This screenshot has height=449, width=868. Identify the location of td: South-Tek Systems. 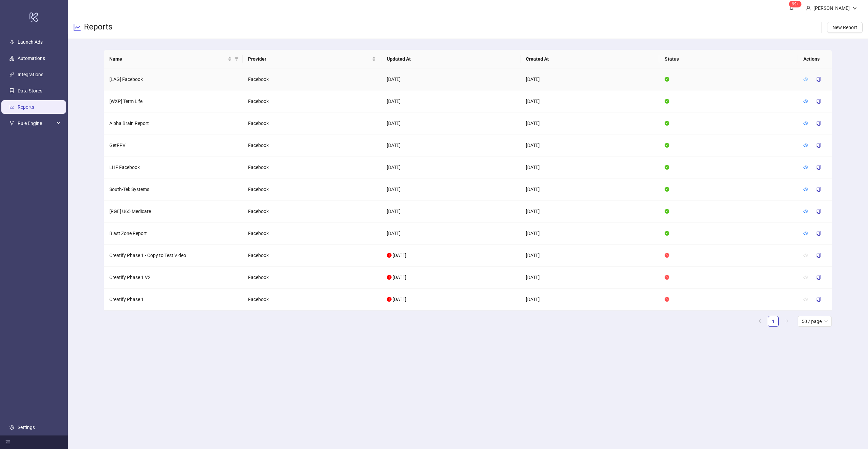
(173, 189).